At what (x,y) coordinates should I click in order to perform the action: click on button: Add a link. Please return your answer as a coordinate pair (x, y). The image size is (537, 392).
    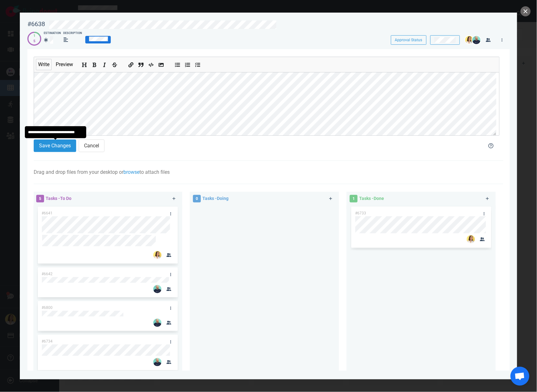
    Looking at the image, I should click on (131, 63).